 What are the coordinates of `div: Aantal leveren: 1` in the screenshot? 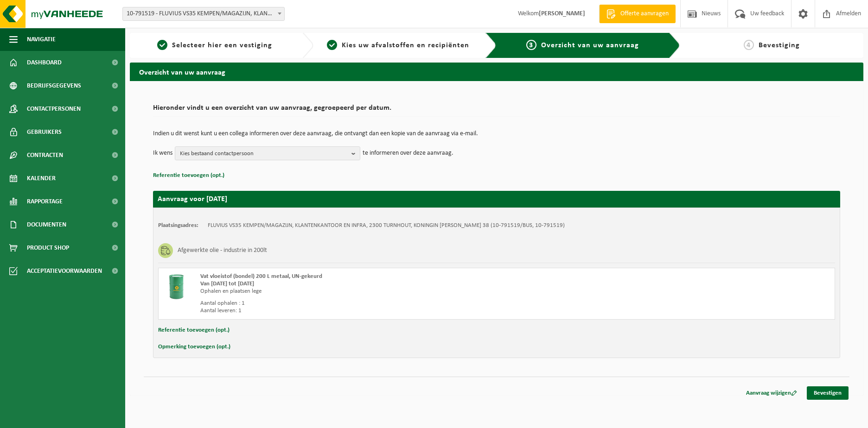 It's located at (367, 311).